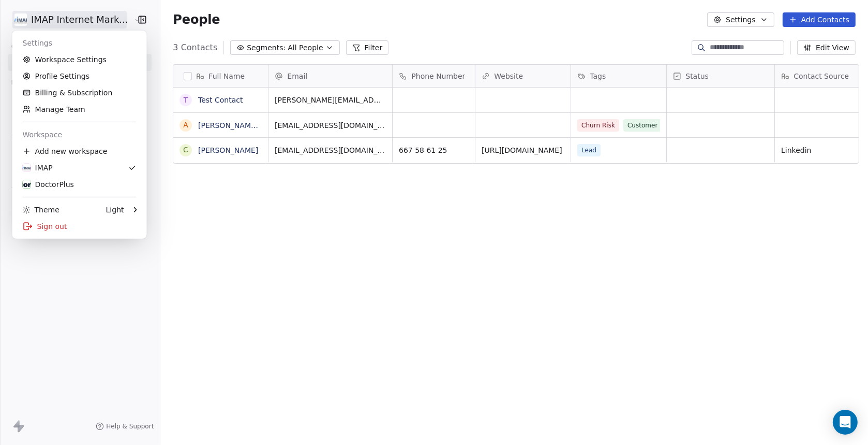 Image resolution: width=868 pixels, height=445 pixels. What do you see at coordinates (41, 210) in the screenshot?
I see `div: Theme` at bounding box center [41, 210].